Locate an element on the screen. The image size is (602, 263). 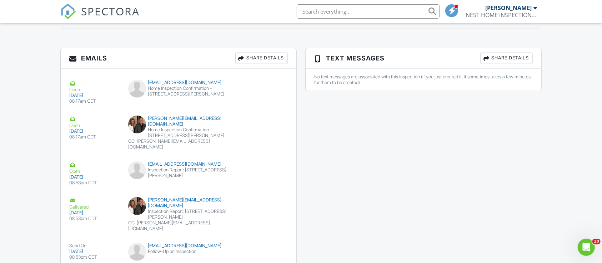
span: SPECTORA is located at coordinates (110, 11).